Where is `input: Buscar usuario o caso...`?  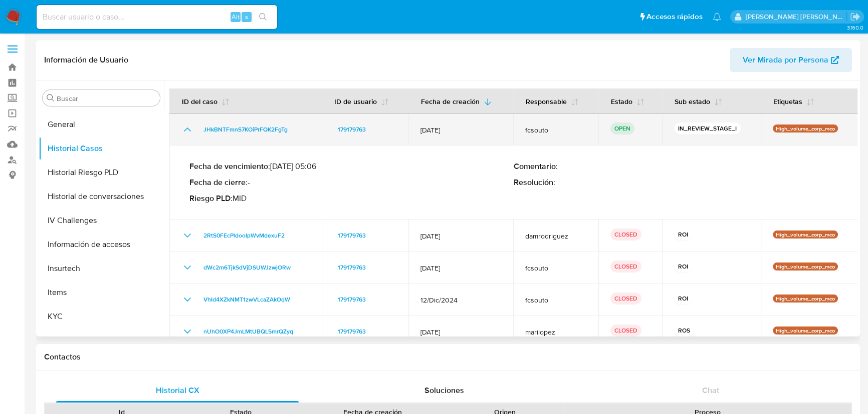
input: Buscar usuario o caso... is located at coordinates (157, 17).